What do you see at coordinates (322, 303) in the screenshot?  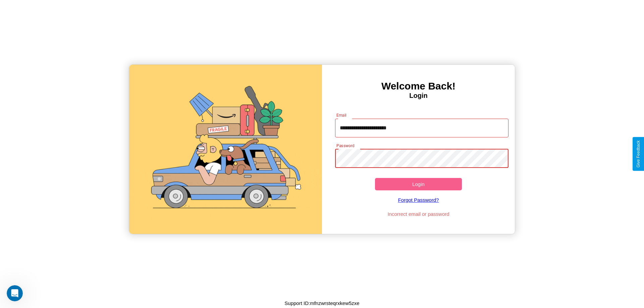 I see `p: Support ID: mfnzwrsteqrxkew5zxe` at bounding box center [322, 303].